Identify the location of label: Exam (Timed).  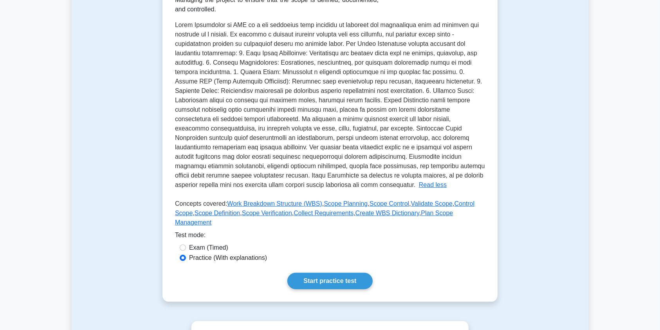
(209, 247).